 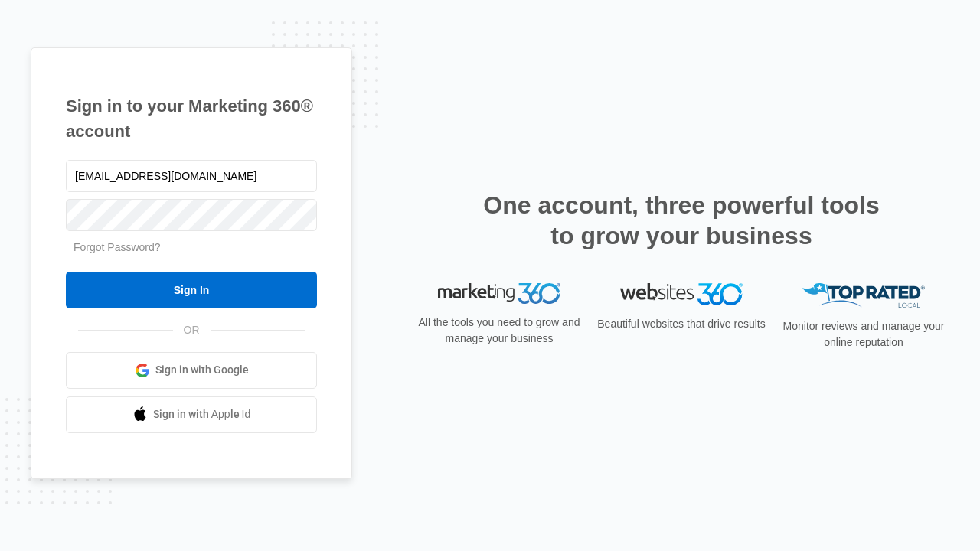 What do you see at coordinates (500, 330) in the screenshot?
I see `p: All the tools you need to grow and manage your business` at bounding box center [500, 330].